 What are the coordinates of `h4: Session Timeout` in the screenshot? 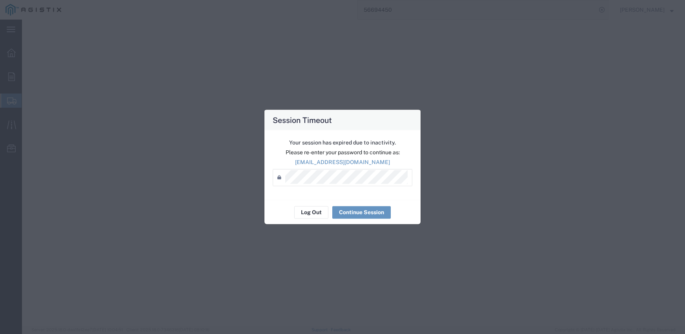 It's located at (302, 120).